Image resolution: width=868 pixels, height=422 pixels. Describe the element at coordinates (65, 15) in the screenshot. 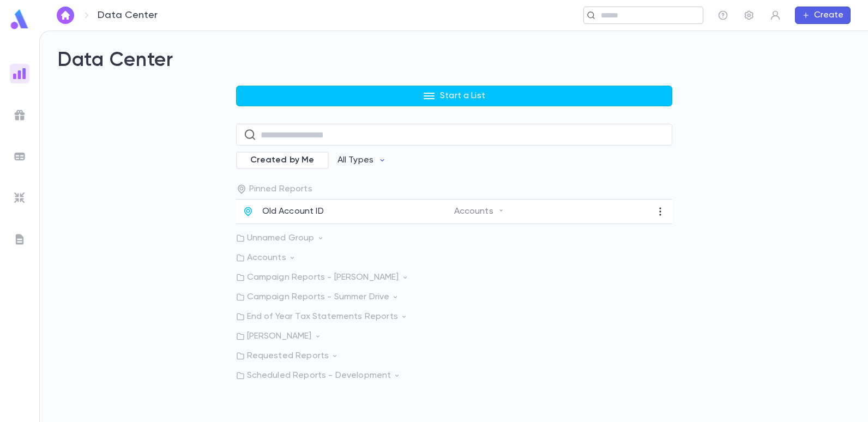

I see `img: home_white.a664292cf8c1dea59945f0da9f25487c.svg` at that location.